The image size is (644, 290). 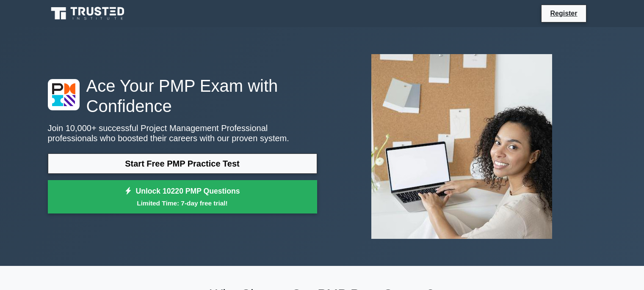 I want to click on small: Limited Time: 7-day free trial!, so click(x=183, y=203).